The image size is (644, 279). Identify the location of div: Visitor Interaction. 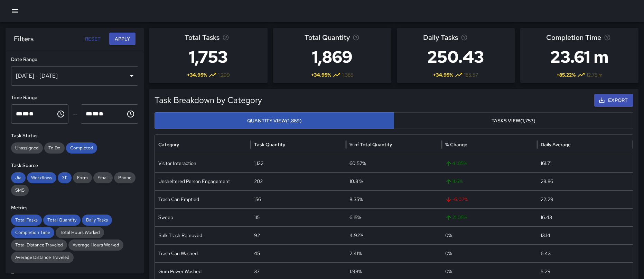
(203, 163).